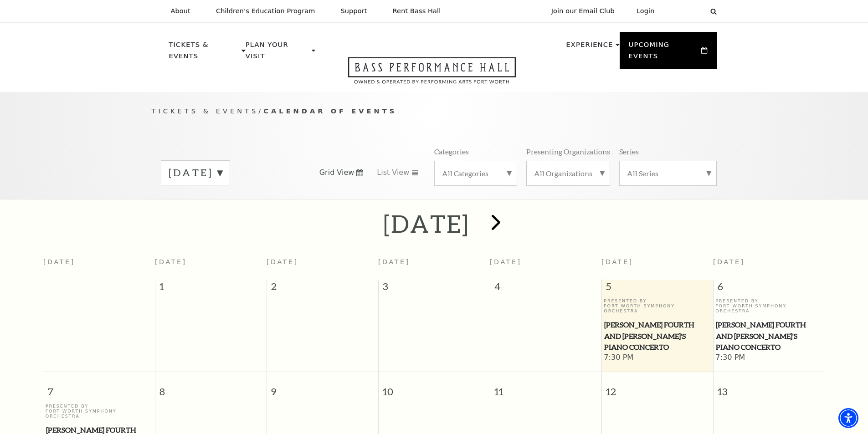 The width and height of the screenshot is (868, 434). What do you see at coordinates (330, 111) in the screenshot?
I see `span: Calendar of Events` at bounding box center [330, 111].